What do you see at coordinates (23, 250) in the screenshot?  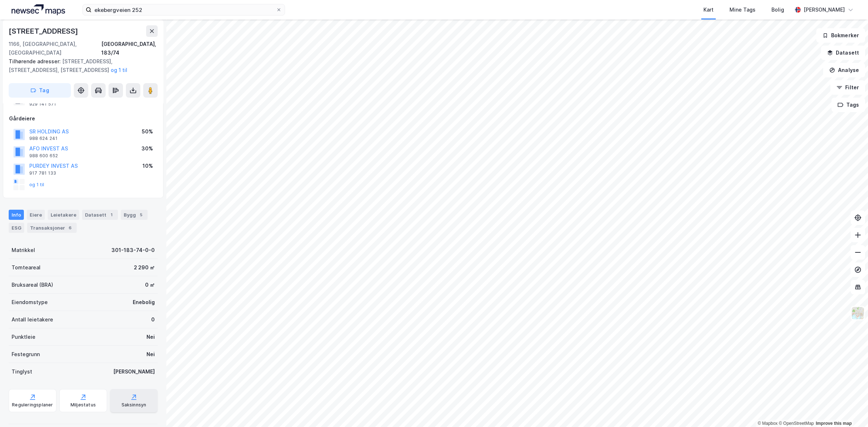 I see `div: Matrikkel` at bounding box center [23, 250].